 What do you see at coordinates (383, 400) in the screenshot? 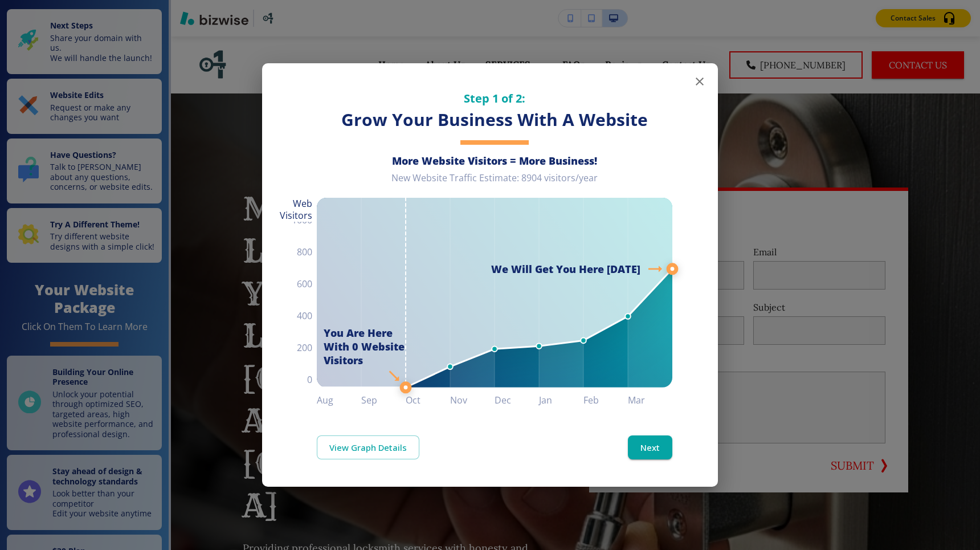
I see `h6: Sep` at bounding box center [383, 400].